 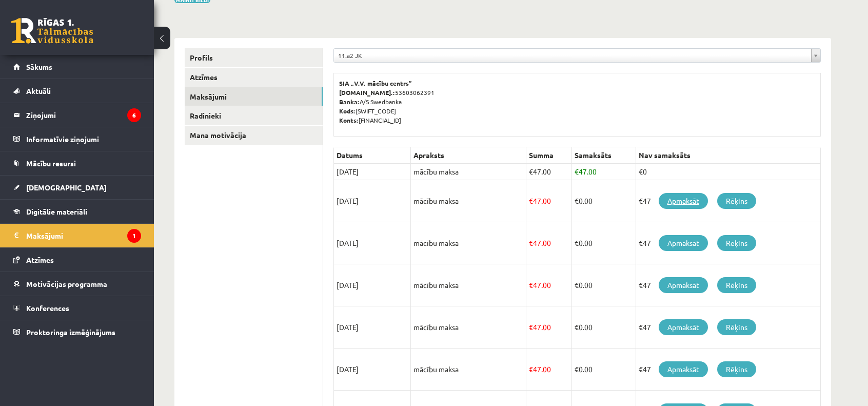 I want to click on th: Datums, so click(x=372, y=156).